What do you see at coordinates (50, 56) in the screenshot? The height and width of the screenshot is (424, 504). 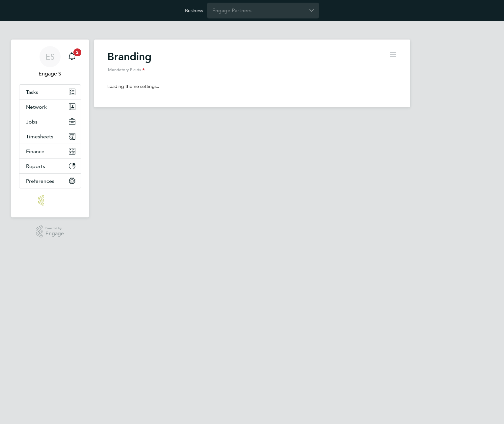 I see `span: ES` at bounding box center [50, 56].